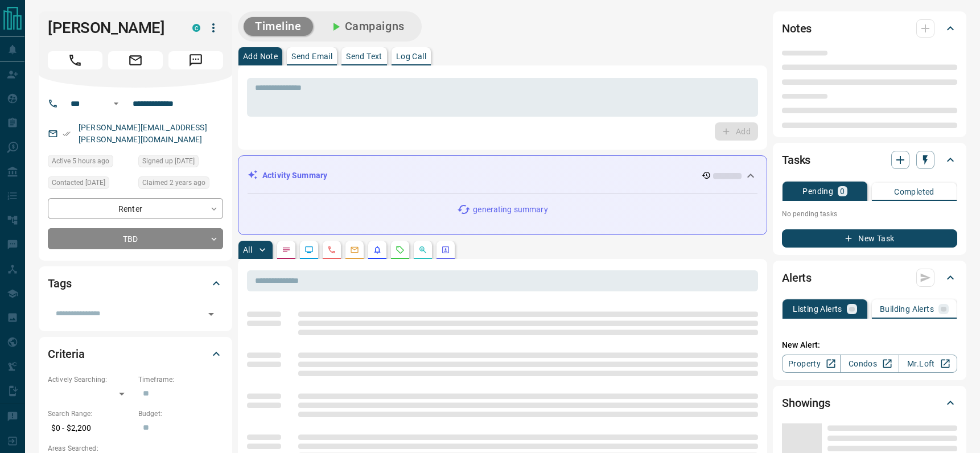 This screenshot has width=980, height=453. Describe the element at coordinates (364, 56) in the screenshot. I see `p: Send Text` at that location.